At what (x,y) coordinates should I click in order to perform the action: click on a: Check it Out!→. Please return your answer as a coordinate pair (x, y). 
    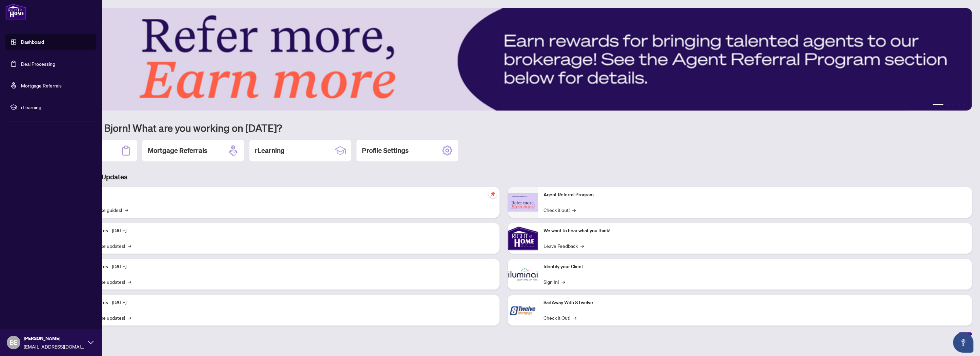
    Looking at the image, I should click on (560, 318).